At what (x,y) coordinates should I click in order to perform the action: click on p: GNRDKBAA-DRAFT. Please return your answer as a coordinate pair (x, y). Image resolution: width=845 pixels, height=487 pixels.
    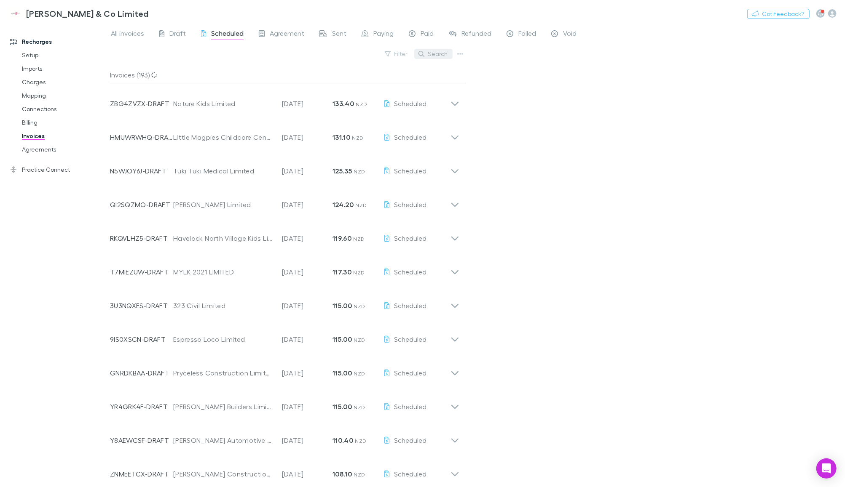
    Looking at the image, I should click on (142, 373).